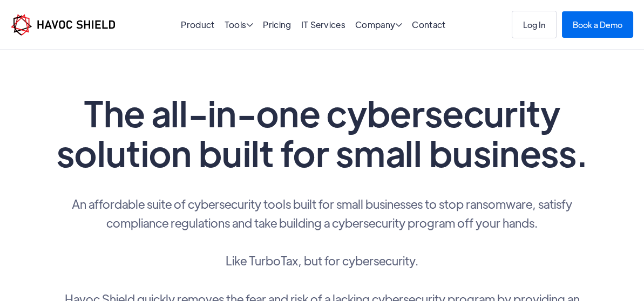 Image resolution: width=644 pixels, height=301 pixels. What do you see at coordinates (239, 26) in the screenshot?
I see `div: Tools` at bounding box center [239, 26].